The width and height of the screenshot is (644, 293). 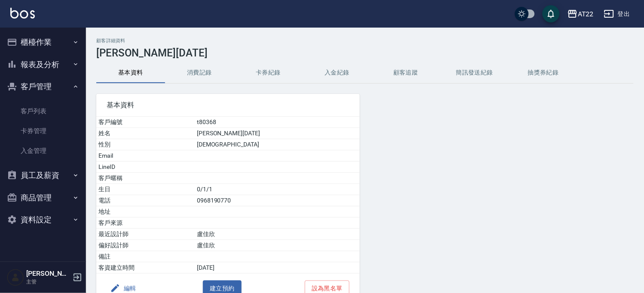 I want to click on td: 0968190770, so click(x=277, y=201).